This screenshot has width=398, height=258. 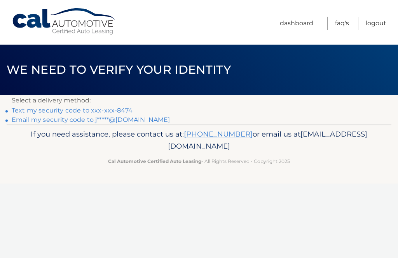 I want to click on a: Text my security code to xxx-xxx-8474, so click(x=72, y=110).